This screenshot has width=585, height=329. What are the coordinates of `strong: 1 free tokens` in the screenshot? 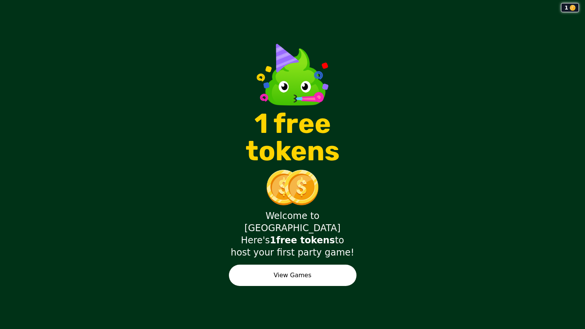 It's located at (302, 240).